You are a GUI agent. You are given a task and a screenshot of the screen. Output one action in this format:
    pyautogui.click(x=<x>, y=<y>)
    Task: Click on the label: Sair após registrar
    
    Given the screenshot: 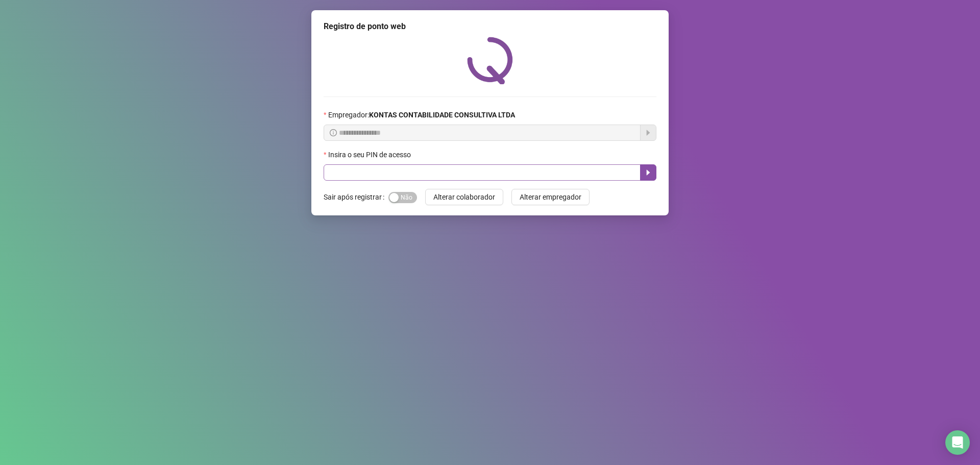 What is the action you would take?
    pyautogui.click(x=356, y=197)
    